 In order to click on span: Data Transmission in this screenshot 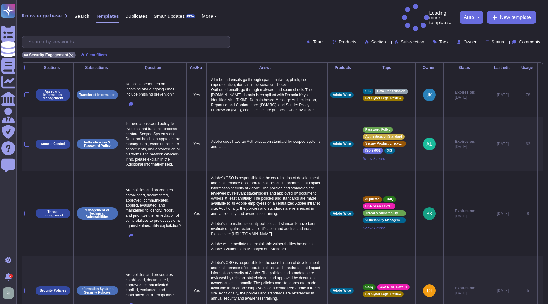, I will do `click(391, 91)`.